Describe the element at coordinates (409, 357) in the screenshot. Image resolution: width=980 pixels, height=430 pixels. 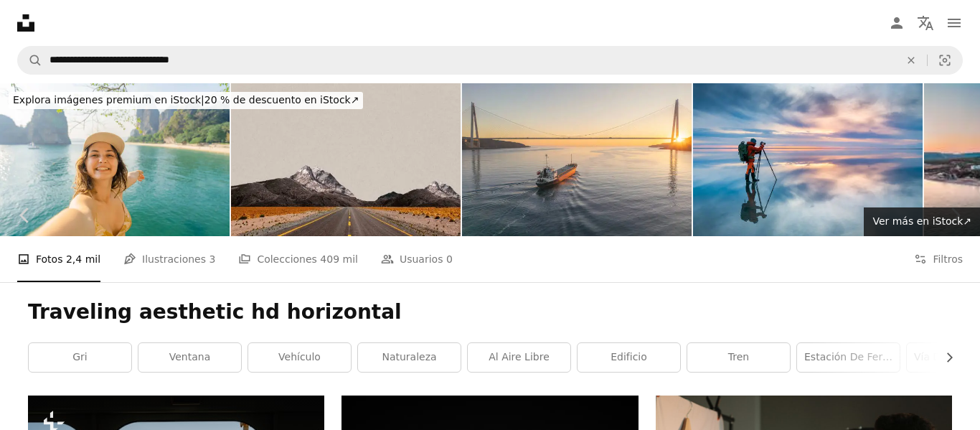
I see `a: naturaleza` at that location.